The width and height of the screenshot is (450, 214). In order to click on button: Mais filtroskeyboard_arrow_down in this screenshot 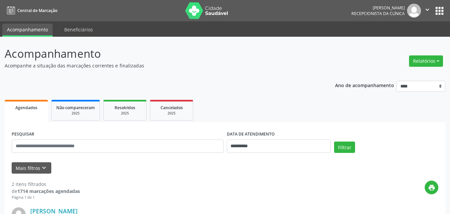, I will do `click(31, 168)`.